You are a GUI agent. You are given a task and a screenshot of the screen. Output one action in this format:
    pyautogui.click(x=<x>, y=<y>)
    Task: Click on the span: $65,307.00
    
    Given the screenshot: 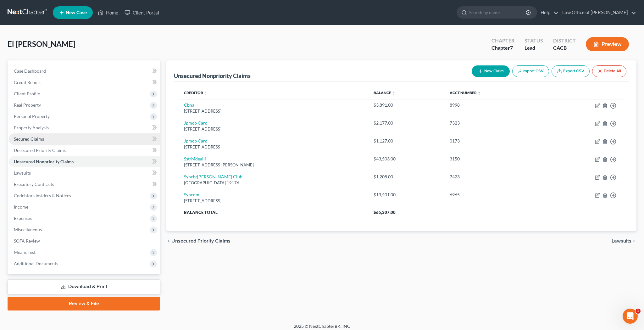 What is the action you would take?
    pyautogui.click(x=384, y=212)
    